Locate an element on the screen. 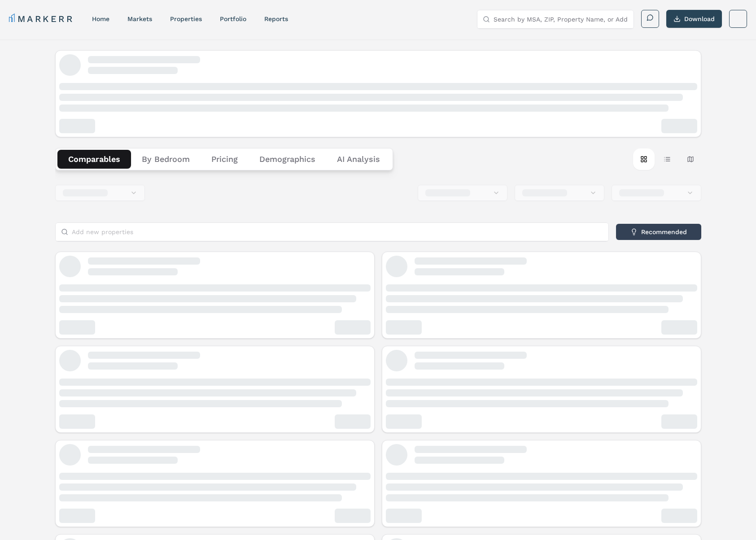 Image resolution: width=756 pixels, height=540 pixels. input: Search by MSA, ZIP, Property Name, or Address is located at coordinates (561, 19).